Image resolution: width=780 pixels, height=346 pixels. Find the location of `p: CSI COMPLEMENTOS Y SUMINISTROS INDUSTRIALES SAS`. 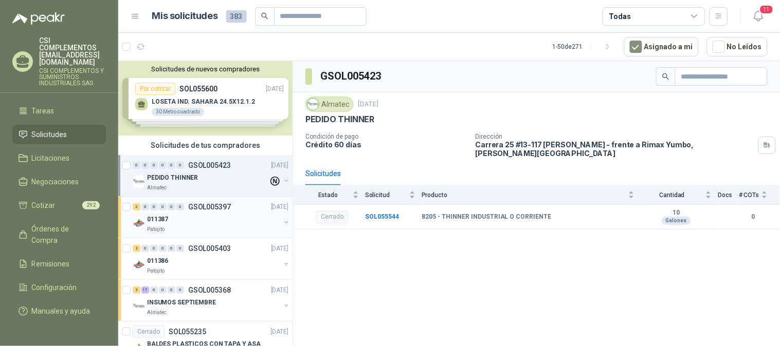

p: CSI COMPLEMENTOS Y SUMINISTROS INDUSTRIALES SAS is located at coordinates (72, 77).